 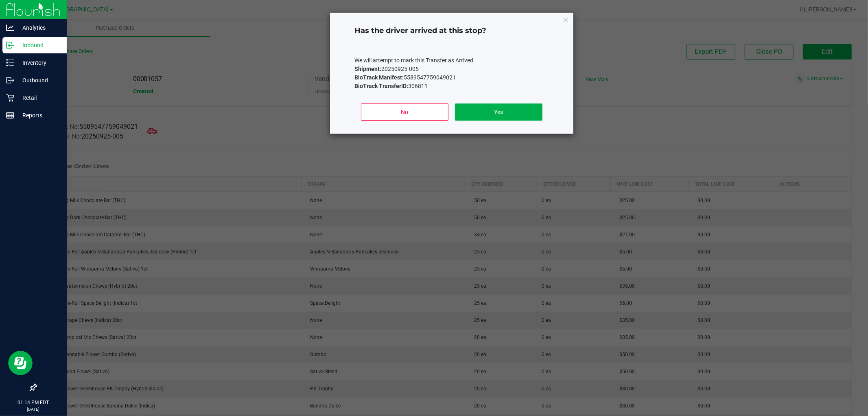 I want to click on p: 01:14 PM EDT, so click(x=33, y=402).